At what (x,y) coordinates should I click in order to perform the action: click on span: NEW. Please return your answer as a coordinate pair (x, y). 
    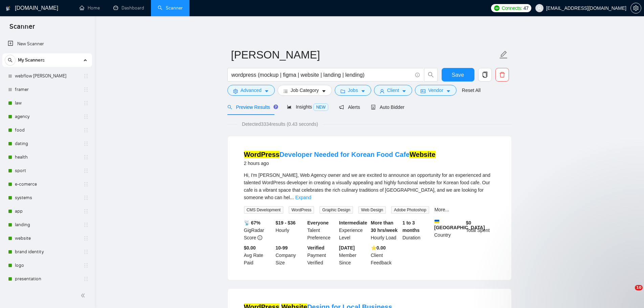
    Looking at the image, I should click on (321, 107).